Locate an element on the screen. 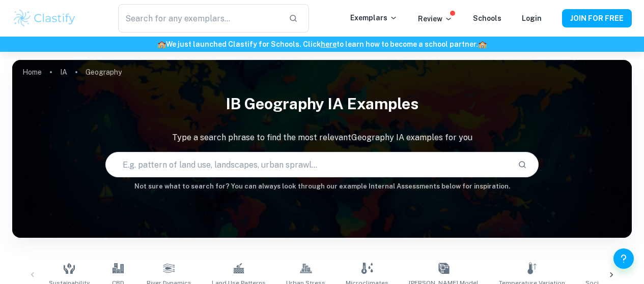  input: Search for any exemplars... is located at coordinates (199, 18).